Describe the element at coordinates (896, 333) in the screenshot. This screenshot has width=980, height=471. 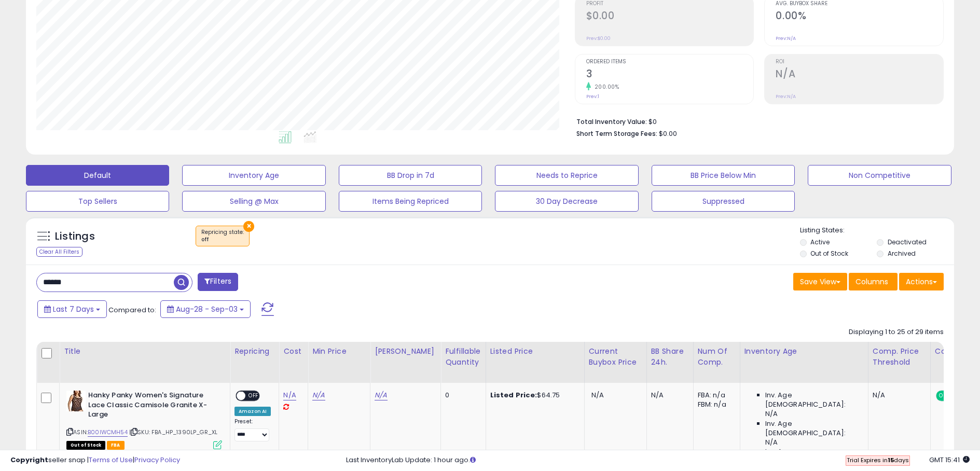
I see `div: Displaying 1 to 25 of 29 items` at that location.